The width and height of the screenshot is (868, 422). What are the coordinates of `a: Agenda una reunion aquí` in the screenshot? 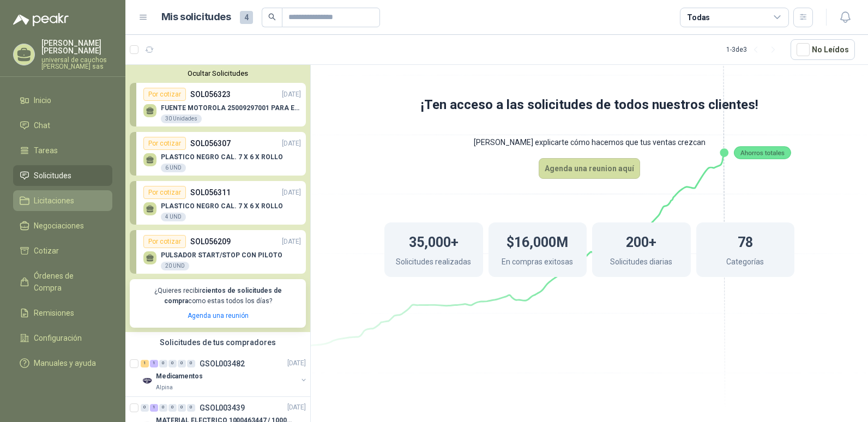 It's located at (589, 169).